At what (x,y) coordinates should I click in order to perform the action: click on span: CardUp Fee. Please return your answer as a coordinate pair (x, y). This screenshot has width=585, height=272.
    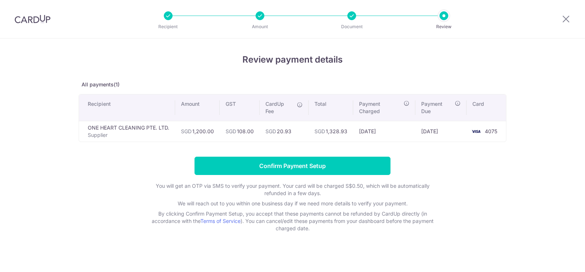
    Looking at the image, I should click on (279, 107).